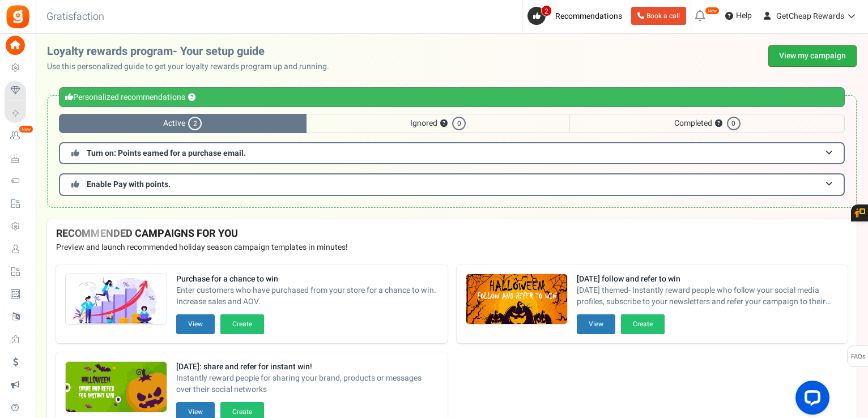 Image resolution: width=868 pixels, height=418 pixels. Describe the element at coordinates (707, 124) in the screenshot. I see `span: Completed` at that location.